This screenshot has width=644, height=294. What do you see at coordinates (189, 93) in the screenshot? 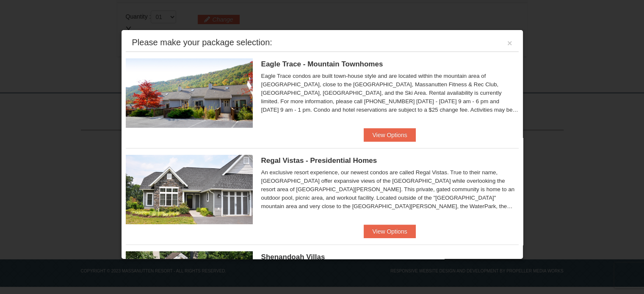
I see `img: 19218983-1-9b289e55.jpg` at bounding box center [189, 93].